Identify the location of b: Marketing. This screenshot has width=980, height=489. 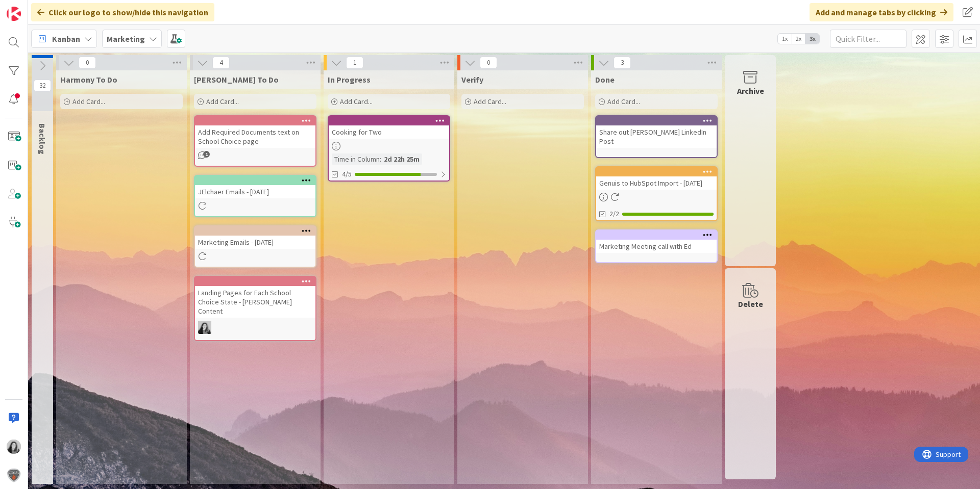
(125, 39).